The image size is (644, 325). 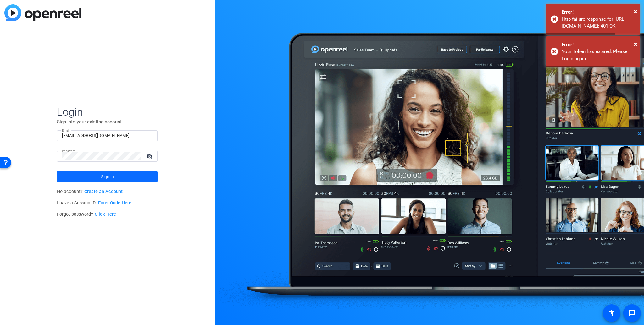 I want to click on a: Create an Account, so click(x=103, y=192).